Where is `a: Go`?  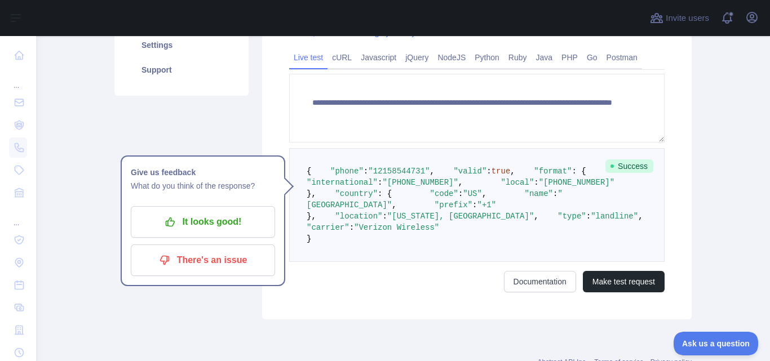
a: Go is located at coordinates (592, 57).